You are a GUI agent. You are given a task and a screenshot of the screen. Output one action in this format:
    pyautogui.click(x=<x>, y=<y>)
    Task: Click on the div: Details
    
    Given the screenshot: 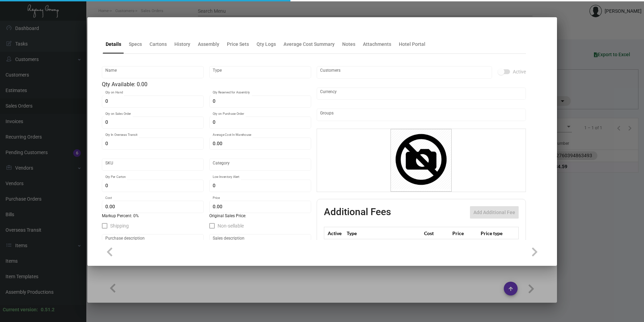 What is the action you would take?
    pyautogui.click(x=113, y=44)
    